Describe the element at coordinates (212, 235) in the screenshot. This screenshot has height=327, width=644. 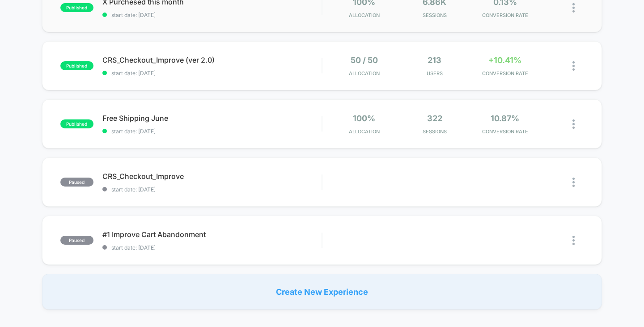
I see `span: #1 Improve Cart Abandonment` at that location.